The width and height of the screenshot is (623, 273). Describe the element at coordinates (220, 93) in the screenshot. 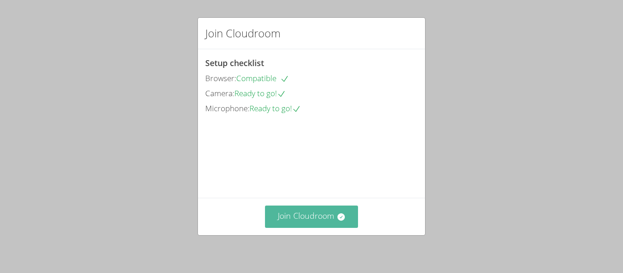

I see `span: Camera:` at that location.